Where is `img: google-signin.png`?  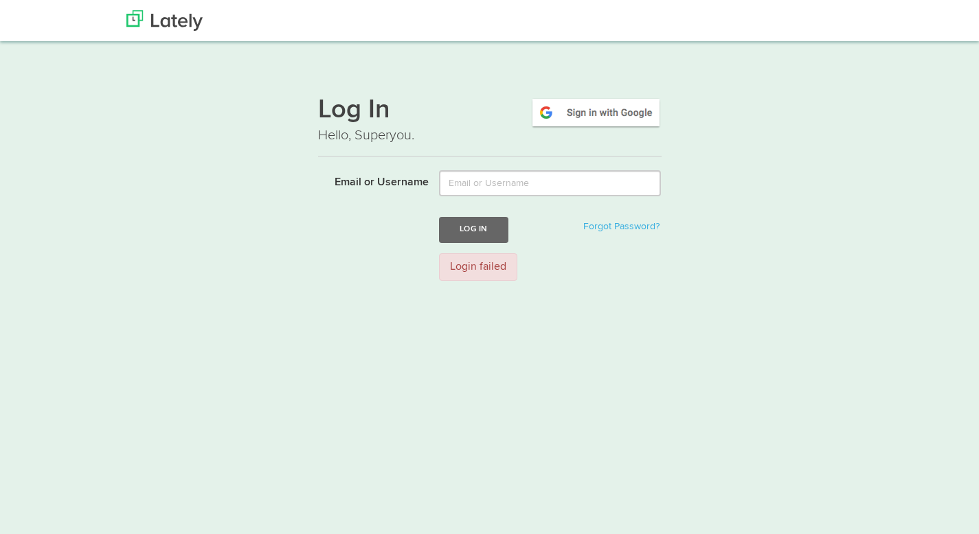
img: google-signin.png is located at coordinates (596, 113).